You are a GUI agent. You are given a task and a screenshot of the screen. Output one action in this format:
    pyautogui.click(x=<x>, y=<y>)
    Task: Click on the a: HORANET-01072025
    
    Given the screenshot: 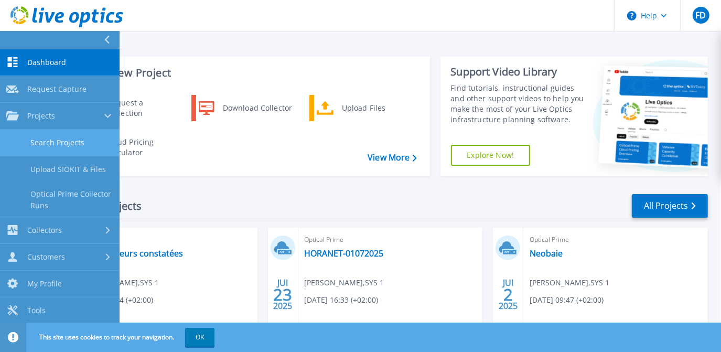 What is the action you would take?
    pyautogui.click(x=344, y=253)
    